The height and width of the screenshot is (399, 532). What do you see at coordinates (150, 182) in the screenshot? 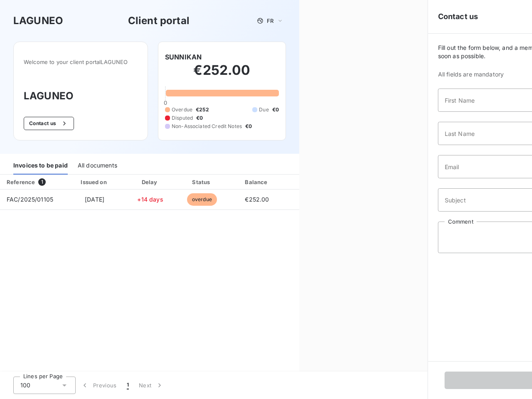
I see `div: Delay` at bounding box center [150, 182].